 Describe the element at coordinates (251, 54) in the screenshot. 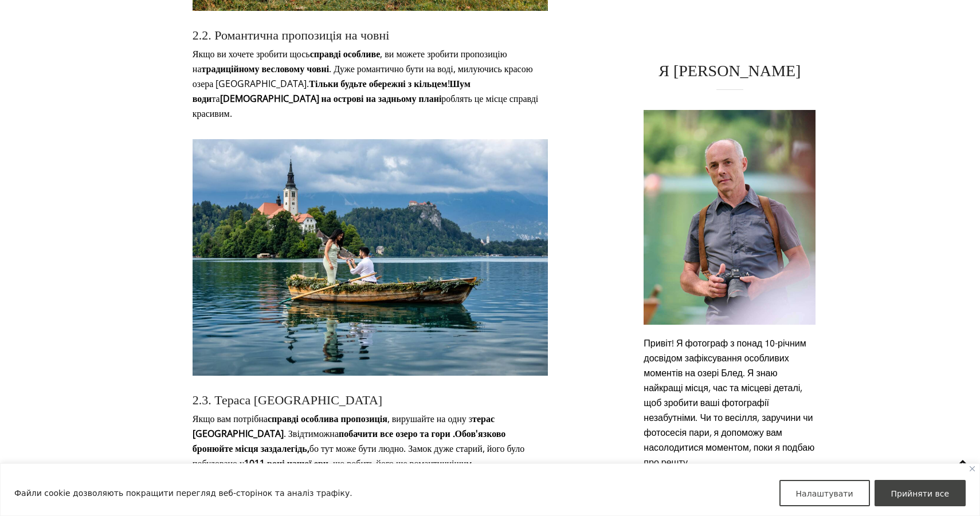

I see `font: Якщо ви хочете зробити щось` at that location.